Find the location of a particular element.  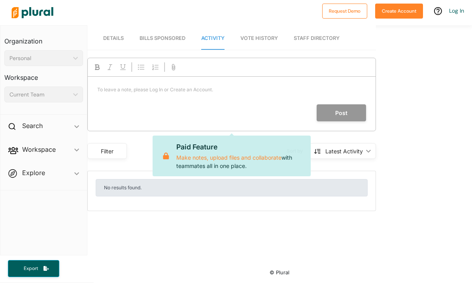

h3: Organization is located at coordinates (44, 38).